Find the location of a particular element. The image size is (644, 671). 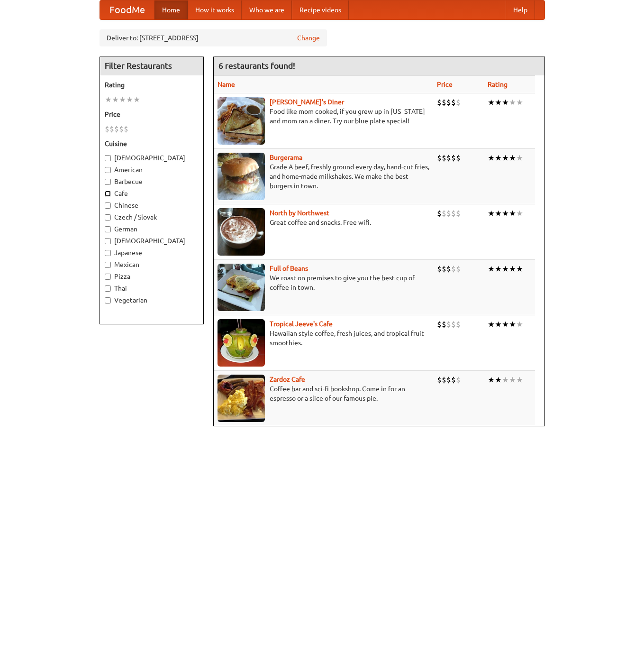

p: Great coffee and snacks. Free wifi. is located at coordinates (323, 222).